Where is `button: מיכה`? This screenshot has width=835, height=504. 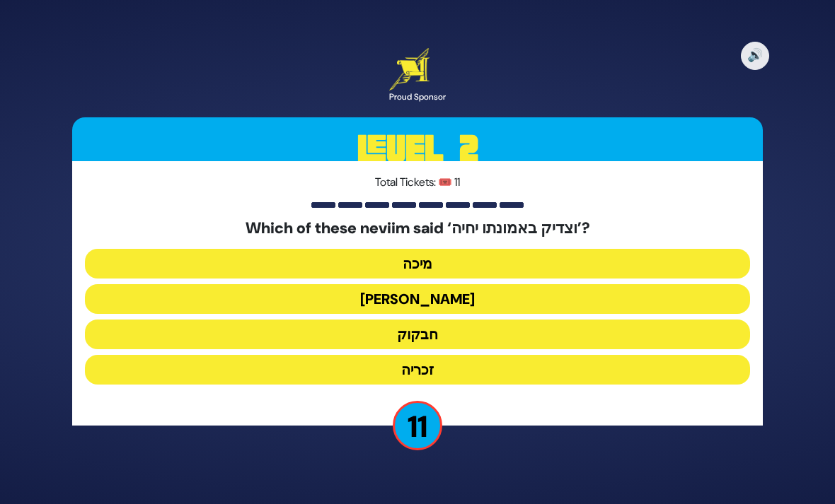 button: מיכה is located at coordinates (417, 264).